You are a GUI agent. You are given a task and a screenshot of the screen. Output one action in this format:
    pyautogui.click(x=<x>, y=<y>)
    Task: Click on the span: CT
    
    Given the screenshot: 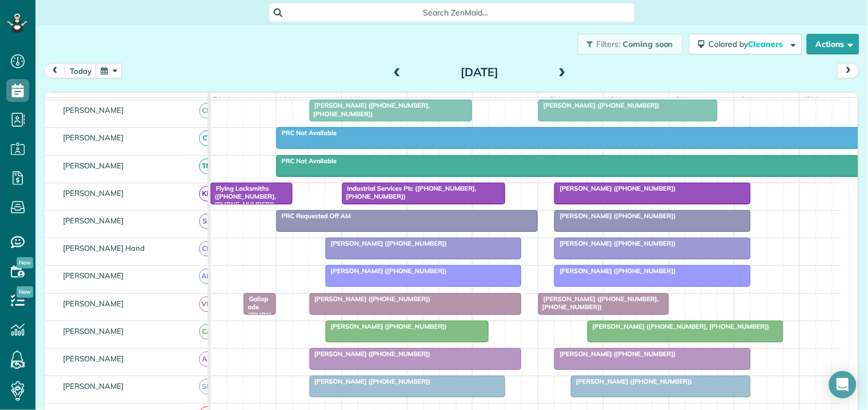 What is the action you would take?
    pyautogui.click(x=206, y=138)
    